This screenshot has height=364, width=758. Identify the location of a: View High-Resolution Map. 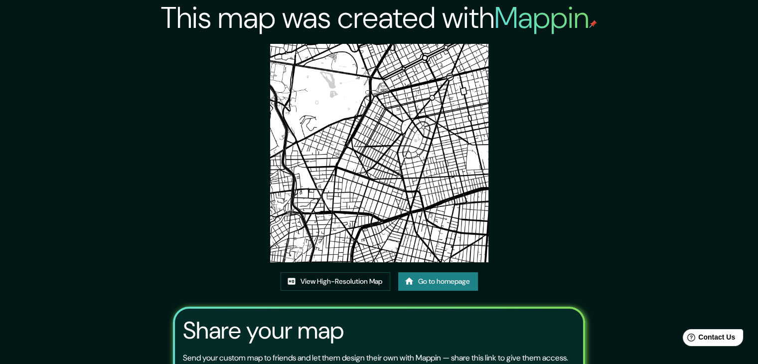
(335, 281).